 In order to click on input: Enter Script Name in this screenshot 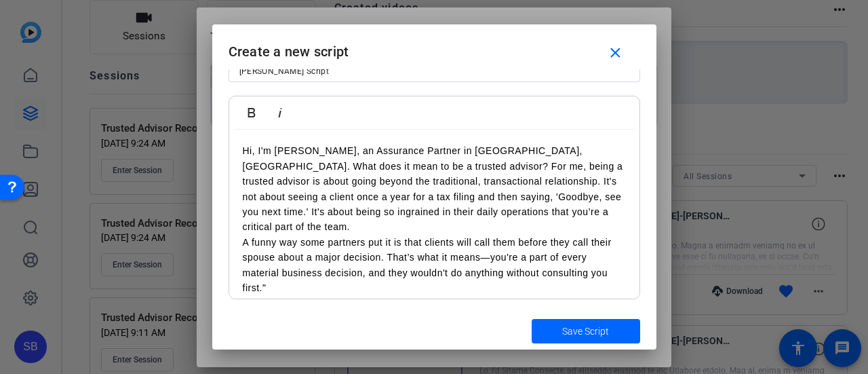, I will do `click(434, 71)`.